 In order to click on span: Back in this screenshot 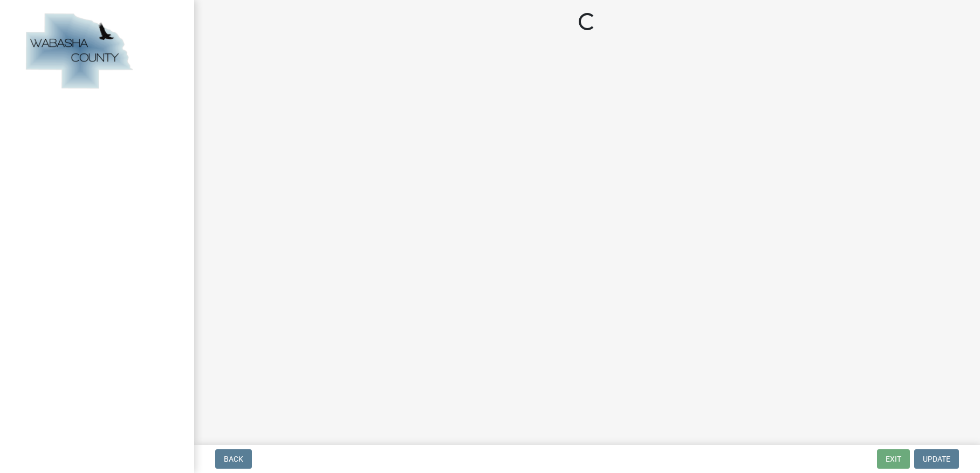, I will do `click(233, 459)`.